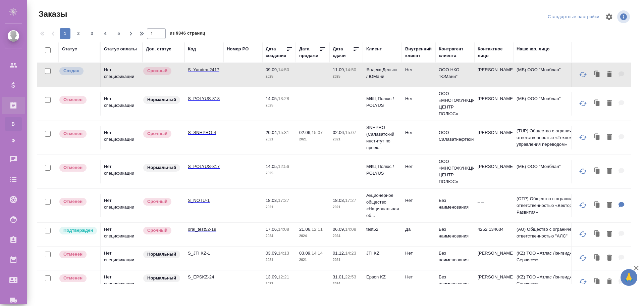  Describe the element at coordinates (317, 229) in the screenshot. I see `p: 12:11` at that location.